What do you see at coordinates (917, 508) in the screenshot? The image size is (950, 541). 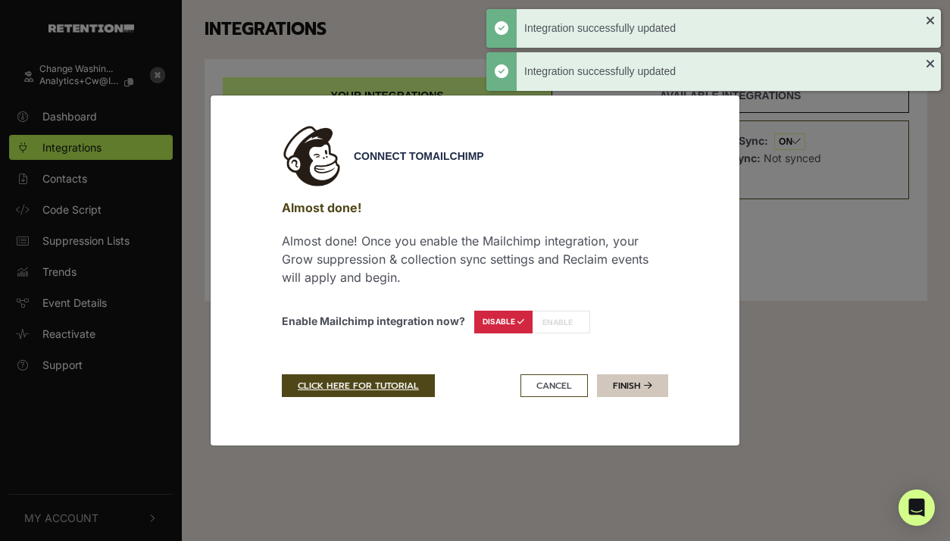 I see `div: Open Intercom Messenger` at bounding box center [917, 508].